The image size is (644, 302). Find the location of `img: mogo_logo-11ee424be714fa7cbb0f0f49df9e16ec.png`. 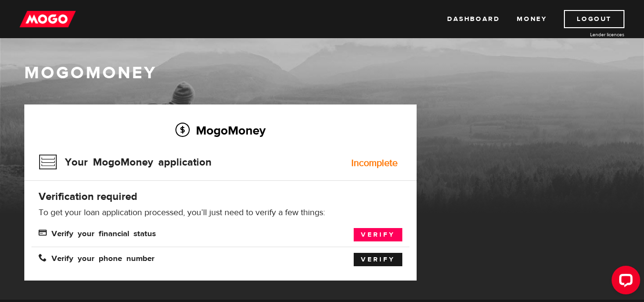

img: mogo_logo-11ee424be714fa7cbb0f0f49df9e16ec.png is located at coordinates (48, 19).